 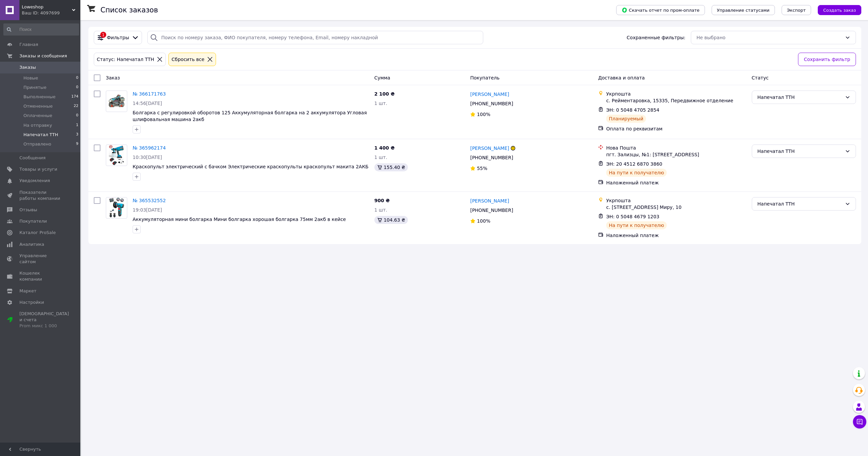 What do you see at coordinates (35, 87) in the screenshot?
I see `span: Принятые` at bounding box center [35, 87].